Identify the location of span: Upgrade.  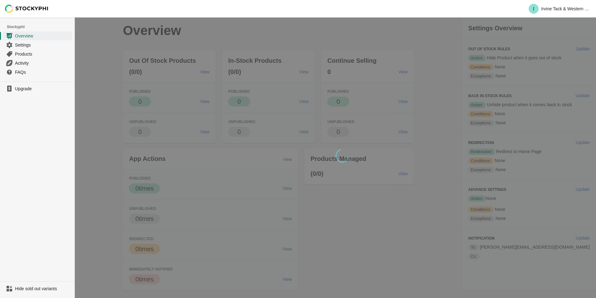
(43, 89).